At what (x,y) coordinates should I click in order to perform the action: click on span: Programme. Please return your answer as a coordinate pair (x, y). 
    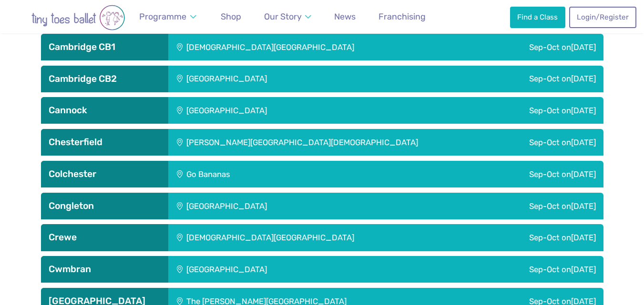
    Looking at the image, I should click on (162, 16).